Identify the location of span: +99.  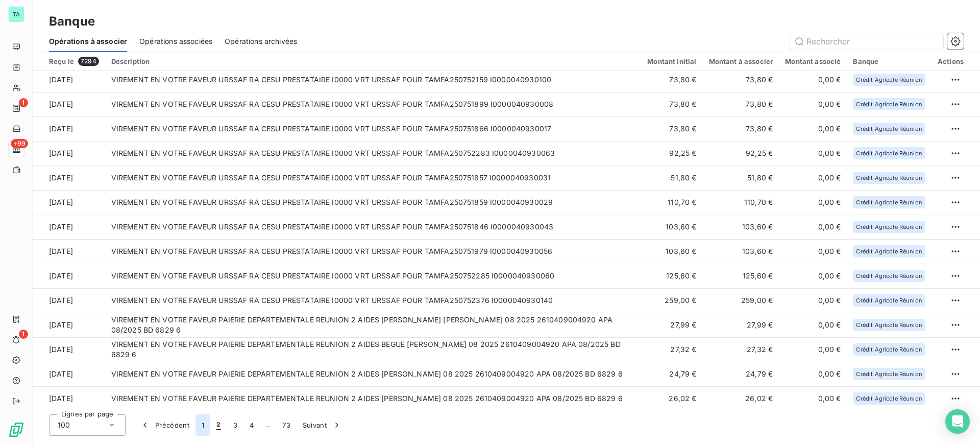
(19, 143).